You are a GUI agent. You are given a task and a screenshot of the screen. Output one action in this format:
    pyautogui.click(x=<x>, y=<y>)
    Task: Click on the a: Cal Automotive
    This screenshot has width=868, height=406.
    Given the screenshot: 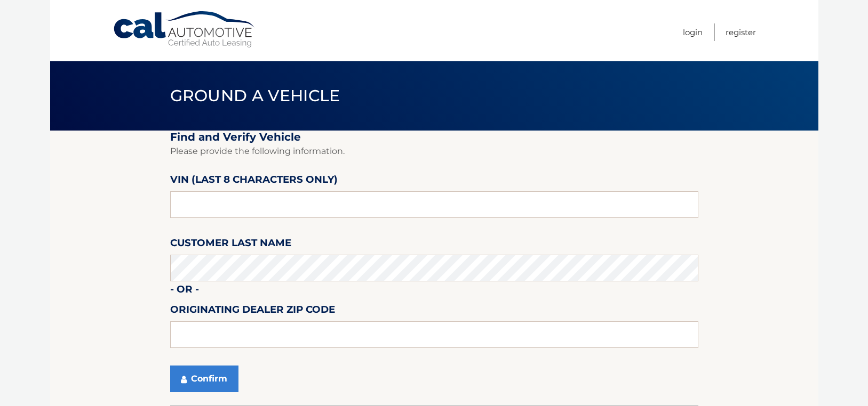 What is the action you would take?
    pyautogui.click(x=185, y=29)
    